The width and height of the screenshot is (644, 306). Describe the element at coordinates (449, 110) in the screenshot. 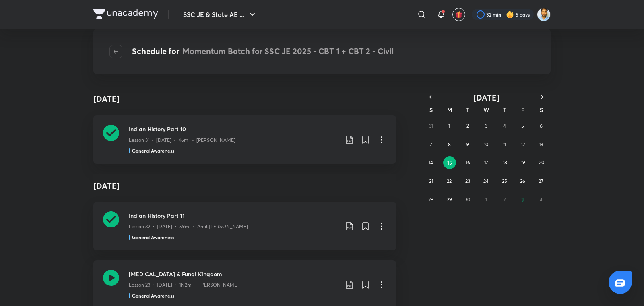

I see `abbr: Monday` at that location.